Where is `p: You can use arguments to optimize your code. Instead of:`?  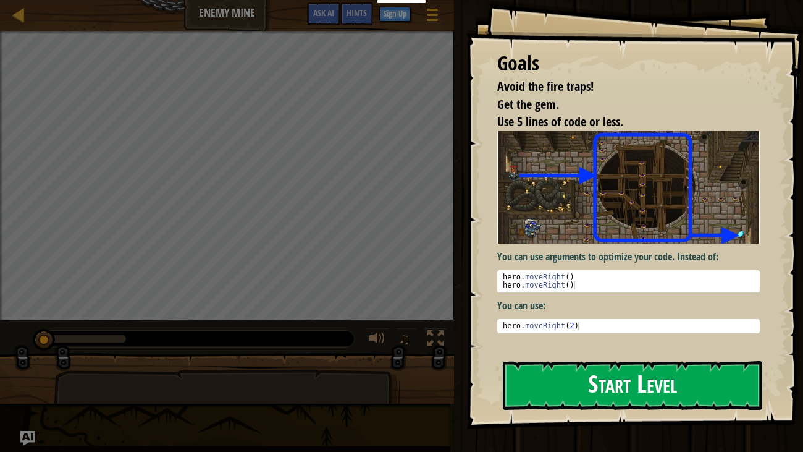 p: You can use arguments to optimize your code. Instead of: is located at coordinates (629, 256).